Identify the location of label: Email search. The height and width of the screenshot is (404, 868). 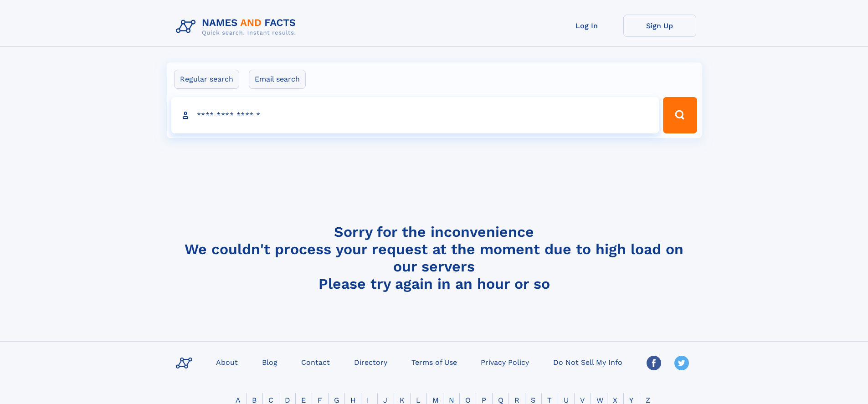
(277, 80).